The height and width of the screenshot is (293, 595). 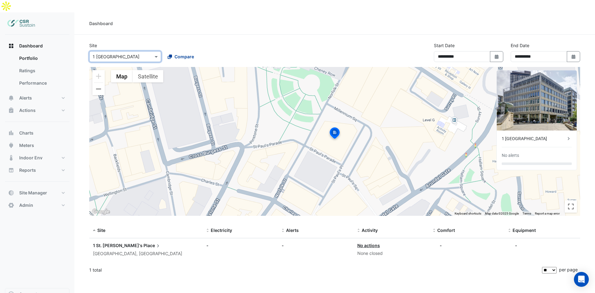 What do you see at coordinates (548, 213) in the screenshot?
I see `a: Report a map error` at bounding box center [548, 213].